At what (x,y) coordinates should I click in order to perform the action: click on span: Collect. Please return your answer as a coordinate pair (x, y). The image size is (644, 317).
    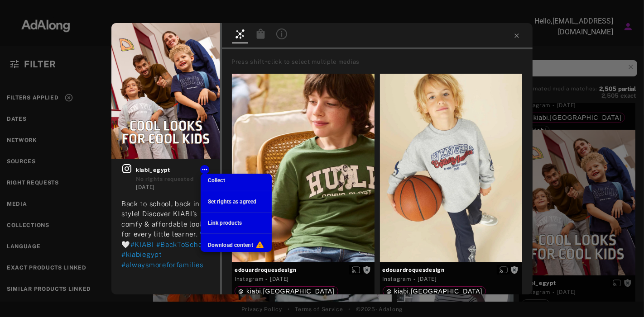
    Looking at the image, I should click on (217, 180).